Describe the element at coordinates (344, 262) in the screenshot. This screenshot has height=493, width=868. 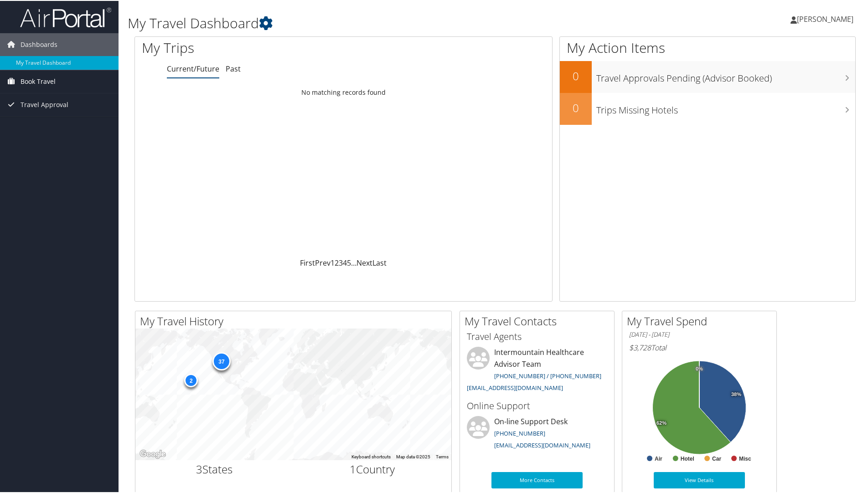
I see `a: 4` at that location.